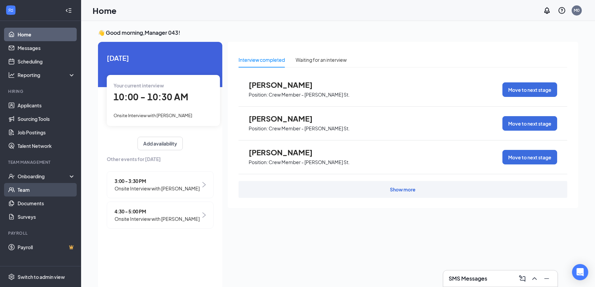 The image size is (595, 287). What do you see at coordinates (160, 144) in the screenshot?
I see `button: Add availability` at bounding box center [160, 144].